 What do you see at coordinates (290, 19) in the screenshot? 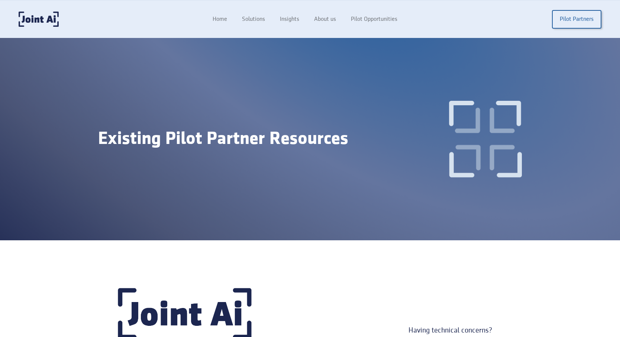
I see `a: Insights` at bounding box center [290, 19].